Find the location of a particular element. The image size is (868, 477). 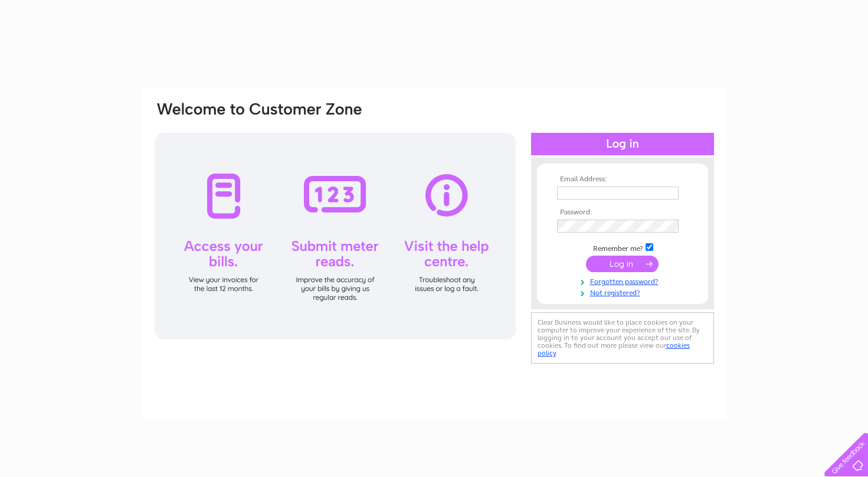

a: cookies policy is located at coordinates (613, 349).